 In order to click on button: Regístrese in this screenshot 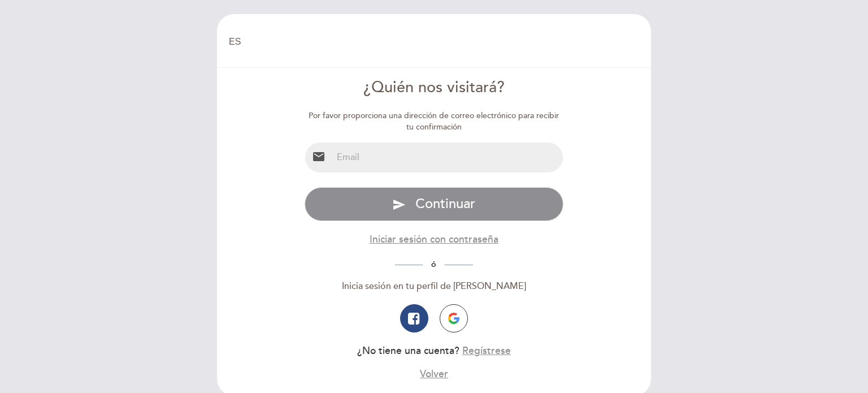, I will do `click(487, 351)`.